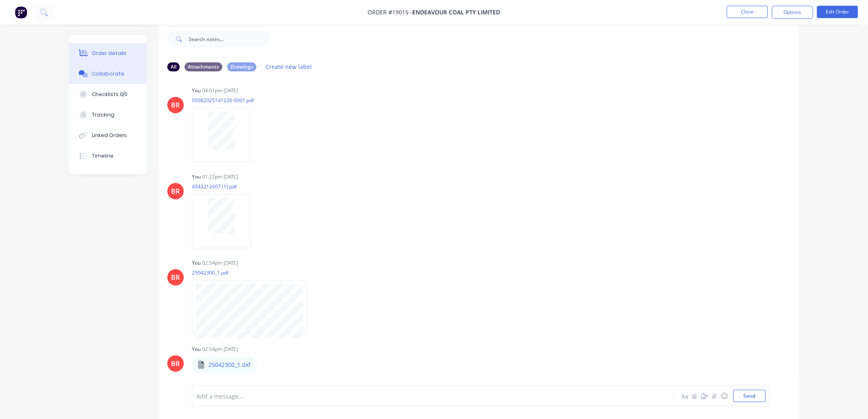 The height and width of the screenshot is (419, 868). Describe the element at coordinates (108, 74) in the screenshot. I see `button: Collaborate` at that location.